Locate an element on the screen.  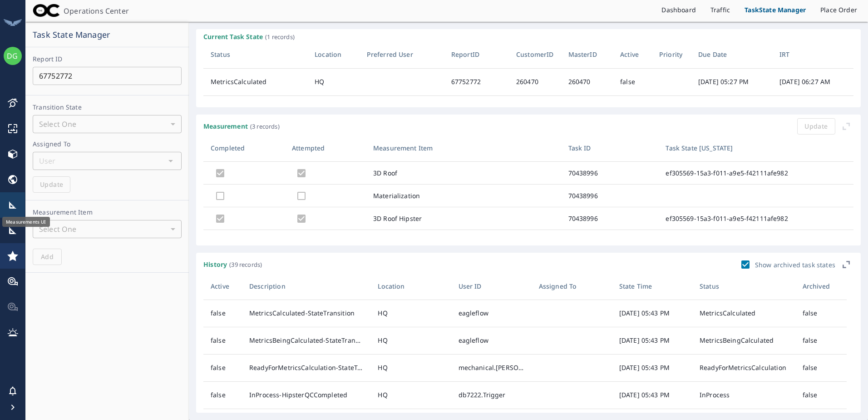
span: ReportID is located at coordinates (465, 55).